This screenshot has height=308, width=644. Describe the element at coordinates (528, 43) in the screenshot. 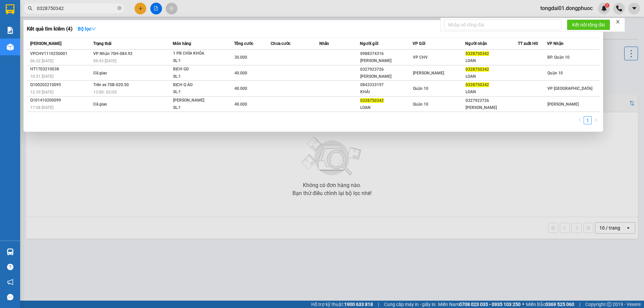

I see `span: TT xuất HĐ` at that location.